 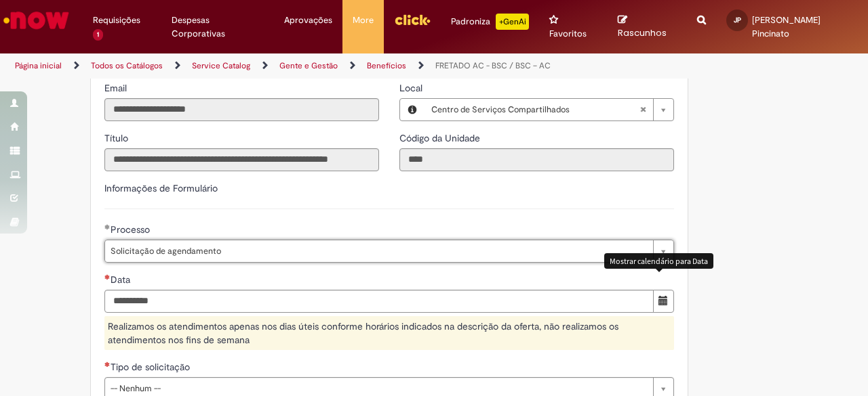 What do you see at coordinates (117, 138) in the screenshot?
I see `span: Somente leitura - Título` at bounding box center [117, 138].